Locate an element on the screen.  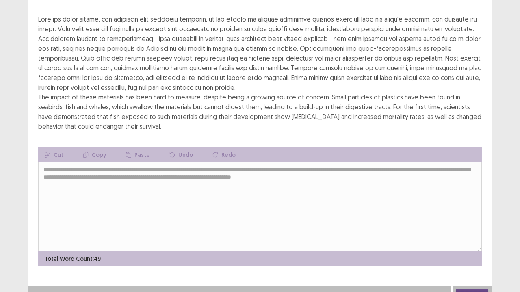
button: Copy is located at coordinates (94, 155).